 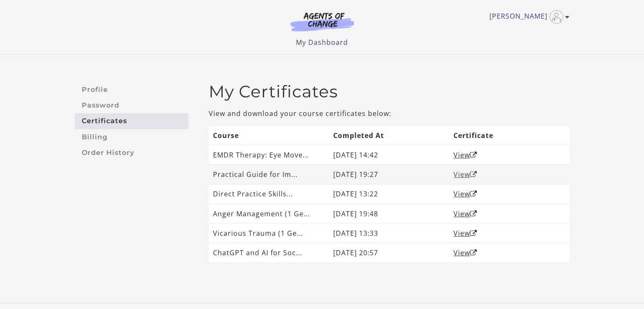 What do you see at coordinates (509, 135) in the screenshot?
I see `th: Certificate` at bounding box center [509, 135].